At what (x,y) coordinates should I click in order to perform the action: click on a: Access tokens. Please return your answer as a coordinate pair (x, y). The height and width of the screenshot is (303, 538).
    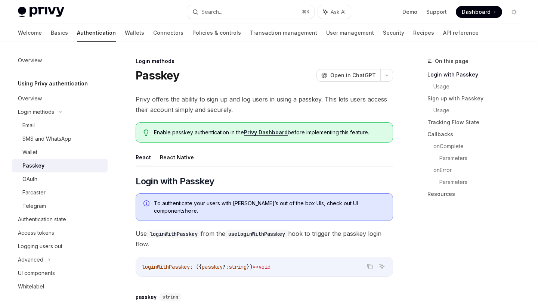
    Looking at the image, I should click on (60, 233).